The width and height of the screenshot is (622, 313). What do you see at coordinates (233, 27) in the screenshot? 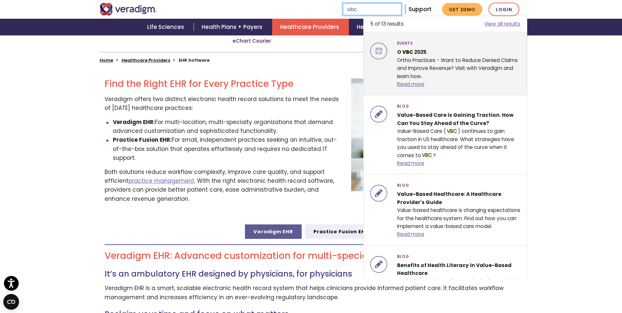
I see `a: Health Plans + Payers` at bounding box center [233, 27].